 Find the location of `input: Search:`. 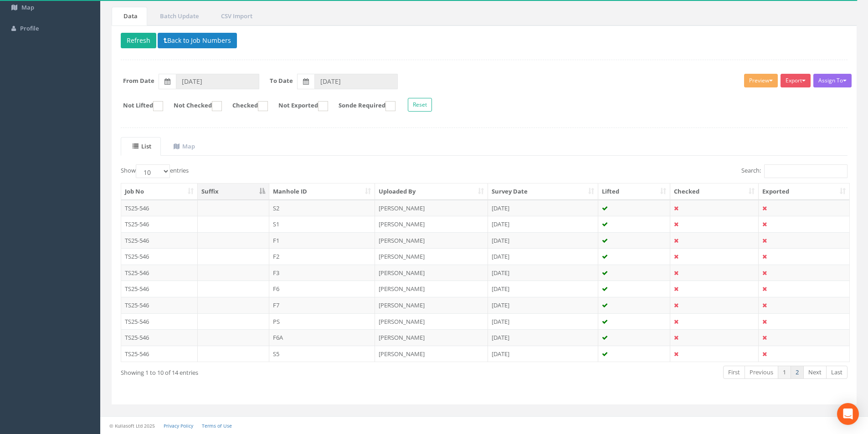

input: Search: is located at coordinates (805, 171).